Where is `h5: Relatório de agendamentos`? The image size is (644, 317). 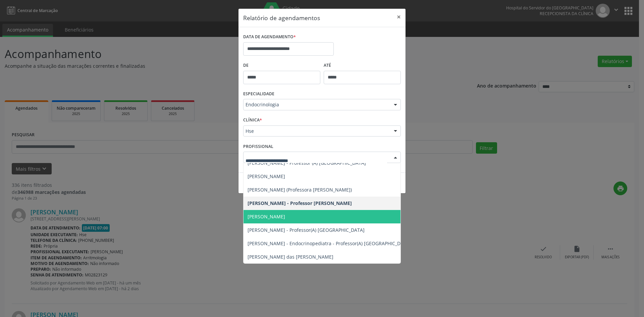 h5: Relatório de agendamentos is located at coordinates (281, 18).